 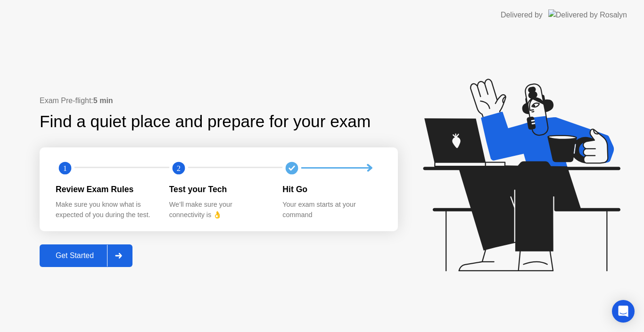 I want to click on div: Test your Tech, so click(x=218, y=190).